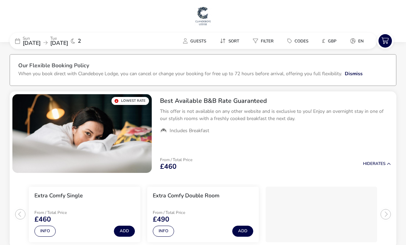  What do you see at coordinates (377, 163) in the screenshot?
I see `button: HideRates` at bounding box center [377, 163].